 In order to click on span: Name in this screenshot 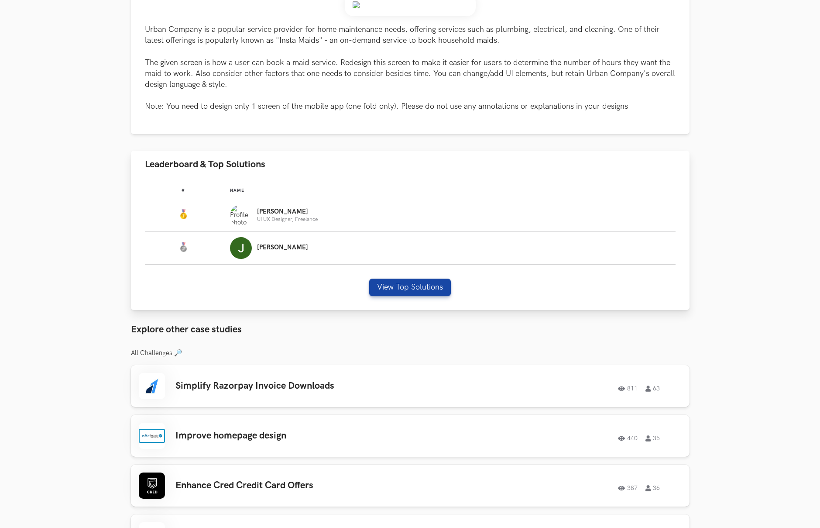, I will do `click(237, 190)`.